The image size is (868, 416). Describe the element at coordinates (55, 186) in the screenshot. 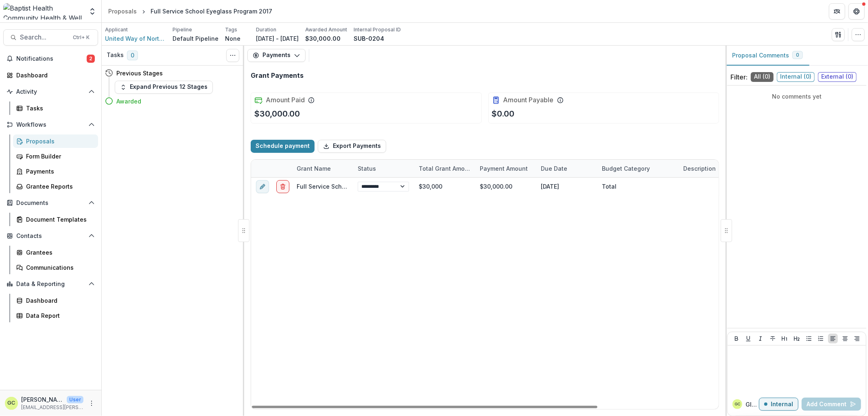

I see `a: Grantee Reports` at that location.